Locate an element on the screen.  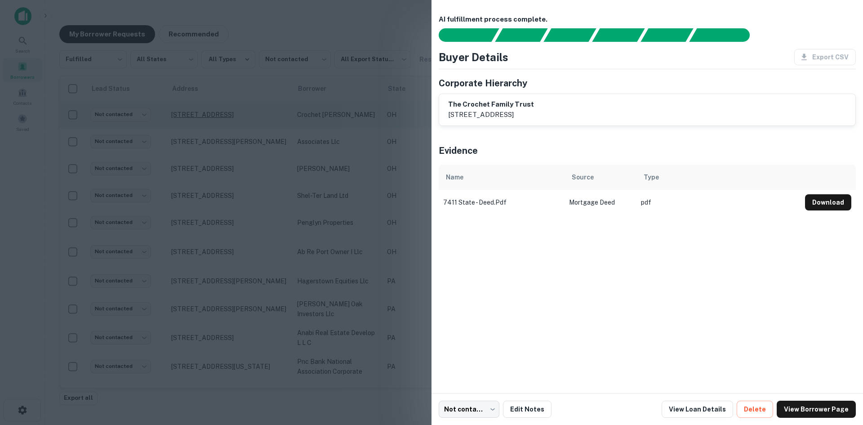
h5: Evidence is located at coordinates (458, 151).